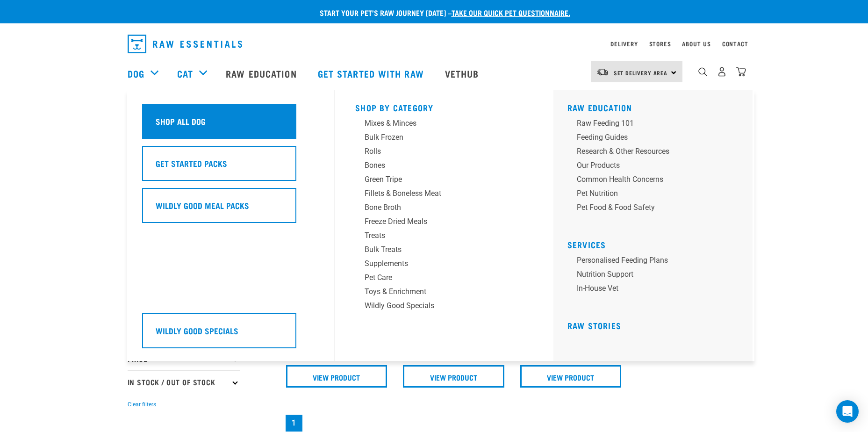 The image size is (868, 432). What do you see at coordinates (650, 152) in the screenshot?
I see `div: Research & Other Resources` at bounding box center [650, 152].